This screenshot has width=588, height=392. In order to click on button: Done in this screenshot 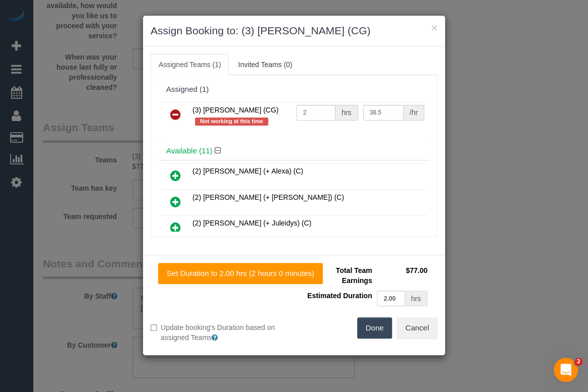, I will do `click(375, 328)`.